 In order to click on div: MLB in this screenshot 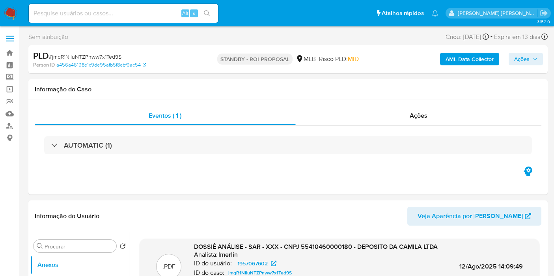, I will do `click(306, 59)`.